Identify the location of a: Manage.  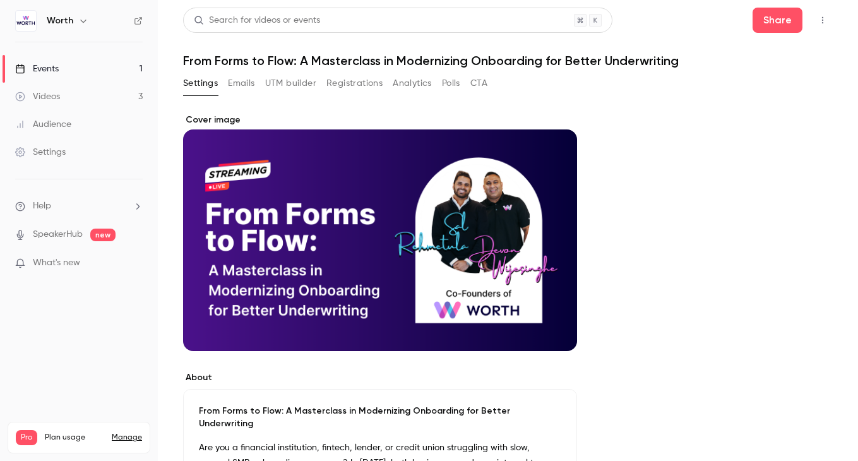
(127, 437).